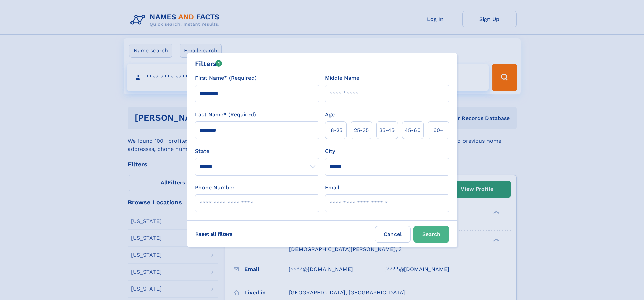  Describe the element at coordinates (335, 130) in the screenshot. I see `span: 18‑25` at that location.